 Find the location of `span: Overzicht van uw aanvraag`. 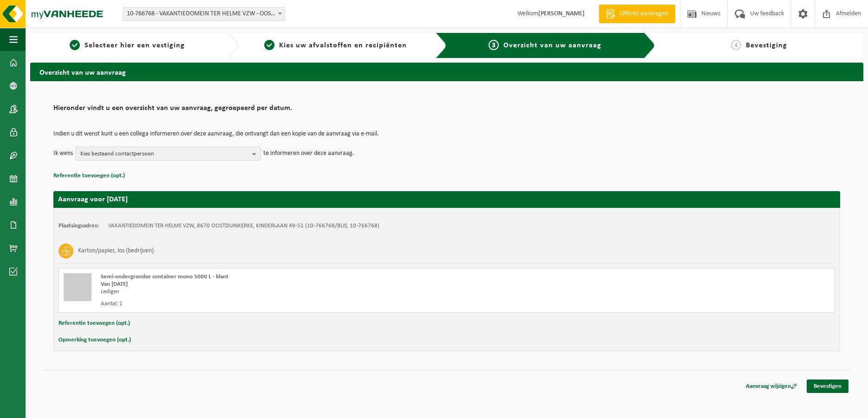

span: Overzicht van uw aanvraag is located at coordinates (552, 46).